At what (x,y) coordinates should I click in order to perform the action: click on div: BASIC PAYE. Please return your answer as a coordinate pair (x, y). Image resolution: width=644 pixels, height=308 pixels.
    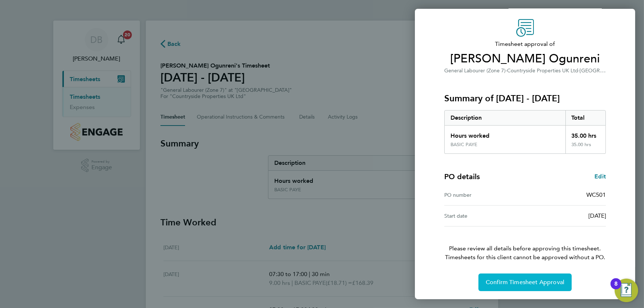
    Looking at the image, I should click on (464, 145).